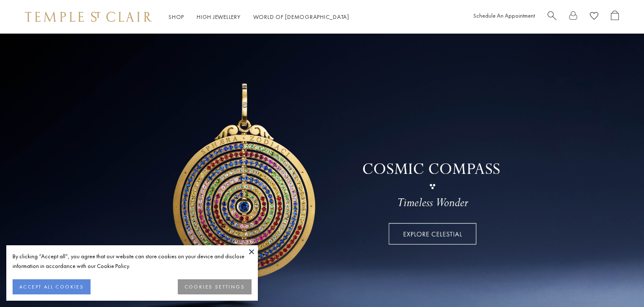  Describe the element at coordinates (504, 16) in the screenshot. I see `a: Schedule An Appointment` at that location.